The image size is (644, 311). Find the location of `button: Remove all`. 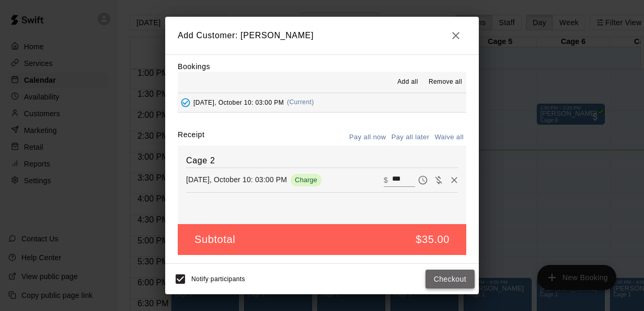

button: Remove all is located at coordinates (446, 82).